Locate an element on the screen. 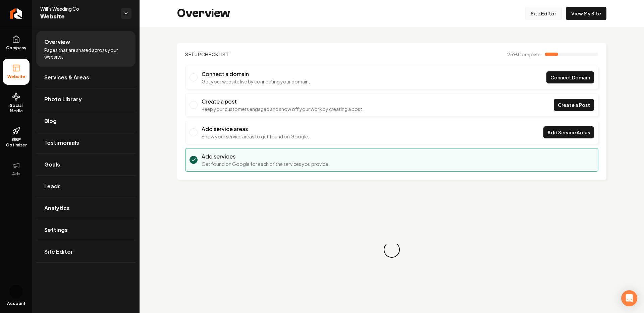 The width and height of the screenshot is (644, 313). p: Get found on Google for each of the services you provide. is located at coordinates (265, 164).